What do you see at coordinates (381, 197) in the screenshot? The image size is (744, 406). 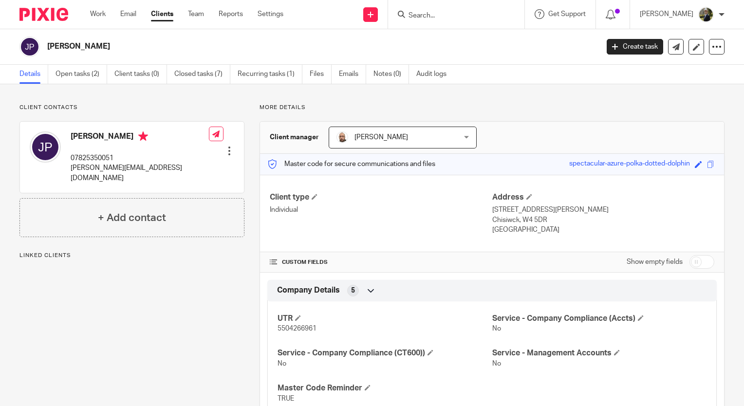 I see `h4: Client type` at bounding box center [381, 197].